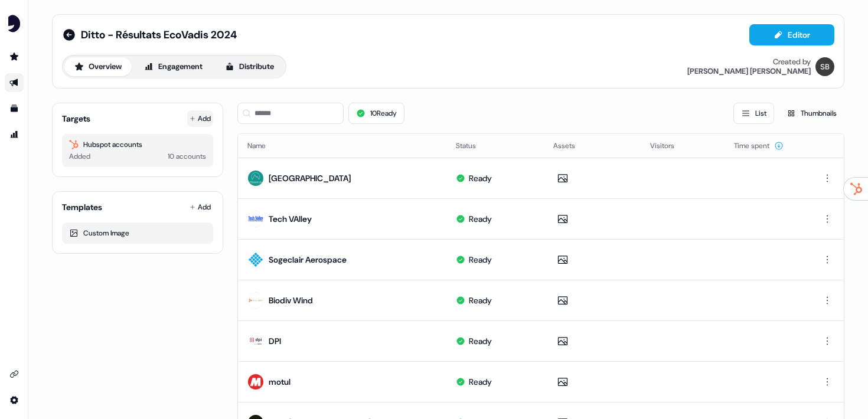 The width and height of the screenshot is (868, 419). Describe the element at coordinates (98, 67) in the screenshot. I see `button: Overview` at that location.